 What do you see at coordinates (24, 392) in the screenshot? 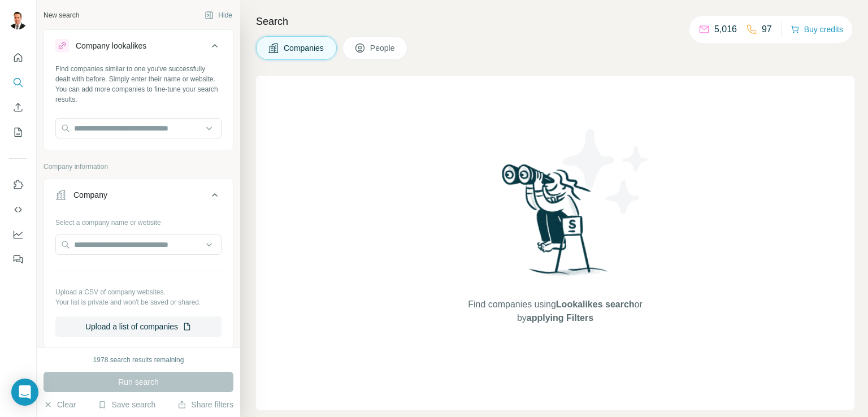
I see `div: Open Intercom Messenger` at bounding box center [24, 392].